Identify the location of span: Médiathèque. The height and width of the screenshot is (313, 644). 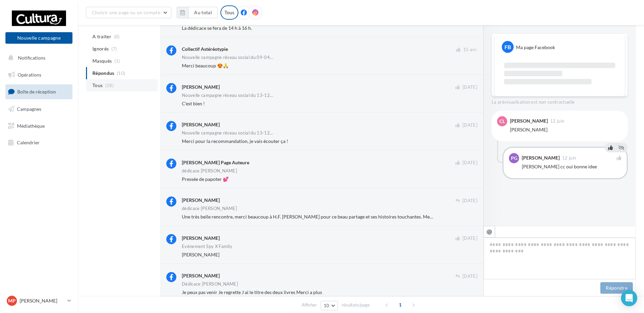
(31, 125).